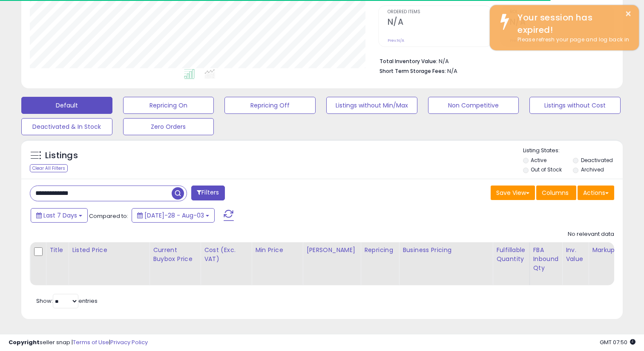 This screenshot has width=644, height=351. Describe the element at coordinates (494, 61) in the screenshot. I see `li: N/A` at that location.